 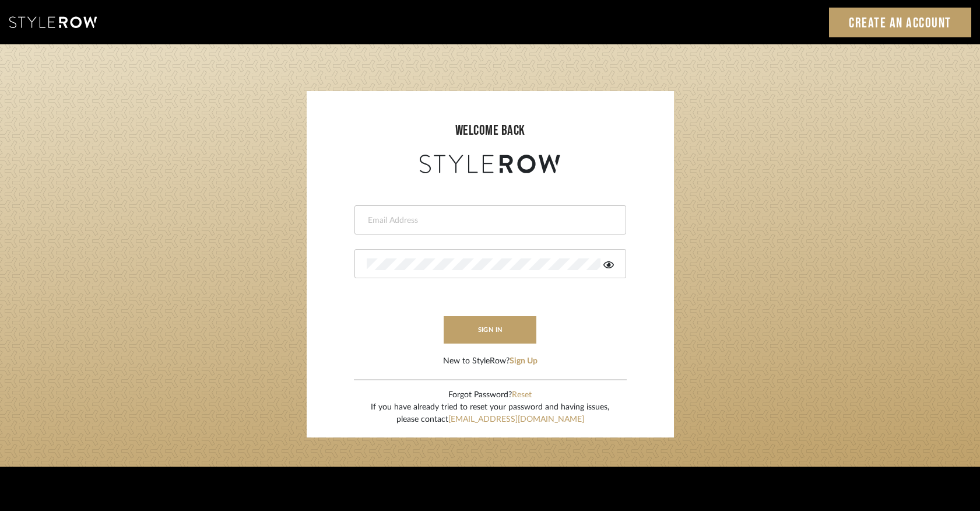 What do you see at coordinates (522, 395) in the screenshot?
I see `button: Reset` at bounding box center [522, 395].